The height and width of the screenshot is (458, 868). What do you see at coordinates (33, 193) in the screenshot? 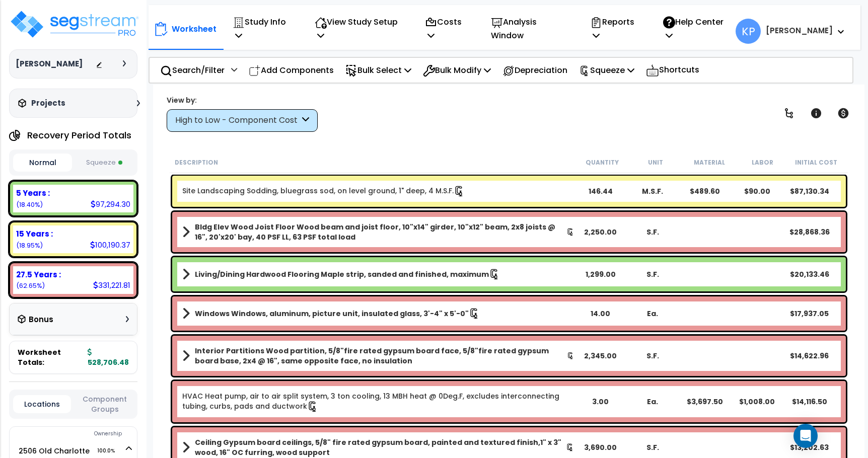
I see `b: 5 Years :` at bounding box center [33, 193].